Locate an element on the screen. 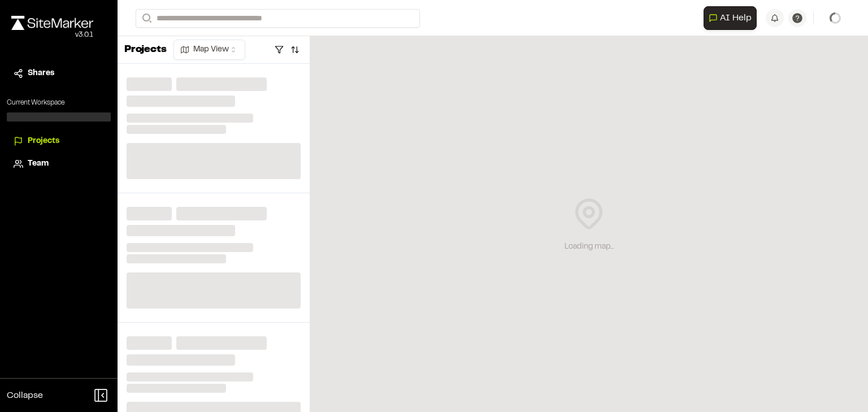 Image resolution: width=868 pixels, height=412 pixels. div: Open AI Assistant is located at coordinates (732, 18).